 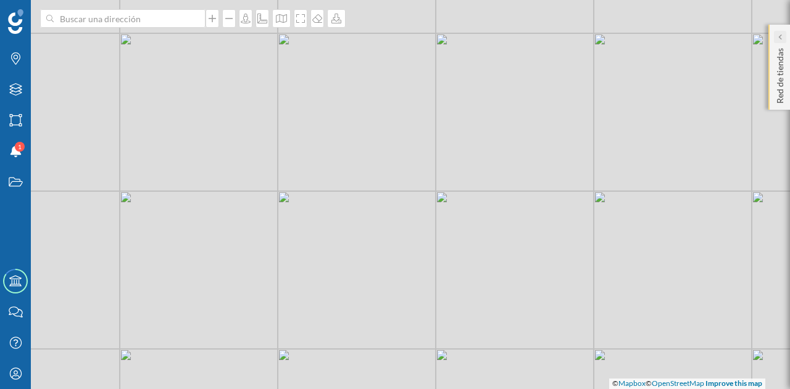 I want to click on a: OpenStreetMap, so click(x=677, y=383).